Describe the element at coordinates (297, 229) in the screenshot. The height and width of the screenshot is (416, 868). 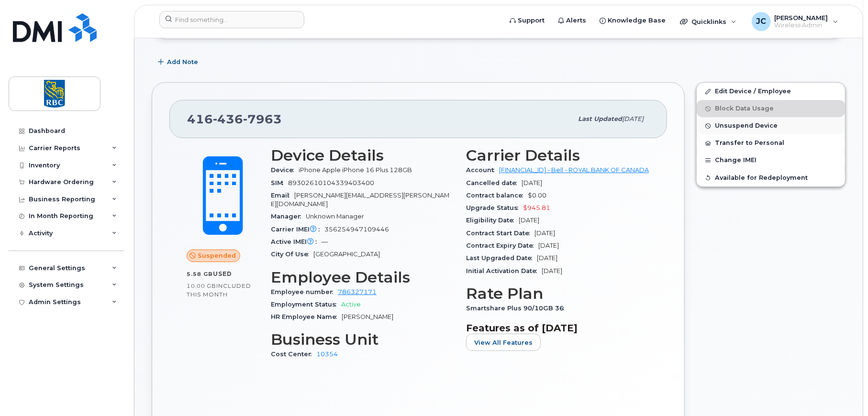
I see `span: Carrier IMEI` at that location.